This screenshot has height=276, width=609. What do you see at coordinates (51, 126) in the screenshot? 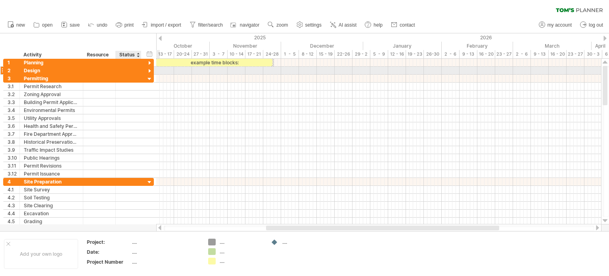
I see `div: Health and Safety Permits` at bounding box center [51, 126].